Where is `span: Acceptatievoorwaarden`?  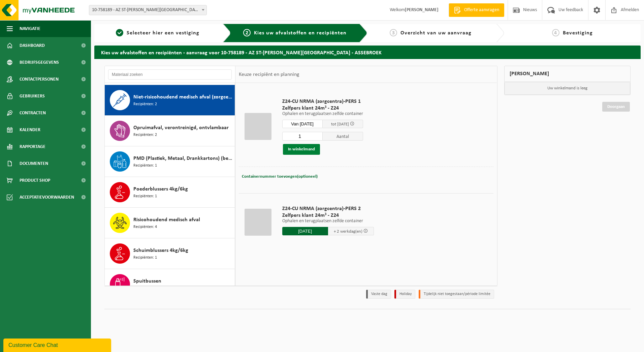 span: Acceptatievoorwaarden is located at coordinates (47, 197).